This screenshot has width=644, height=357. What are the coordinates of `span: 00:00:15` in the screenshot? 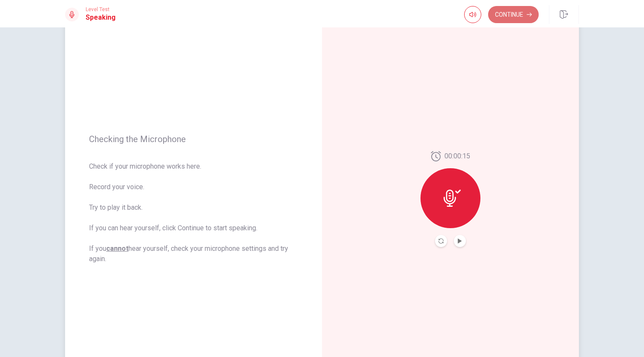 It's located at (457, 156).